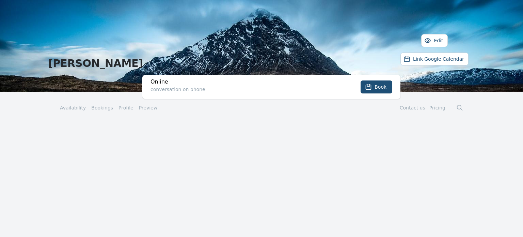  Describe the element at coordinates (437, 108) in the screenshot. I see `a: Pricing` at that location.